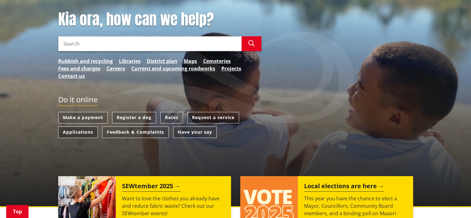 The image size is (471, 218). I want to click on a: Maps, so click(190, 61).